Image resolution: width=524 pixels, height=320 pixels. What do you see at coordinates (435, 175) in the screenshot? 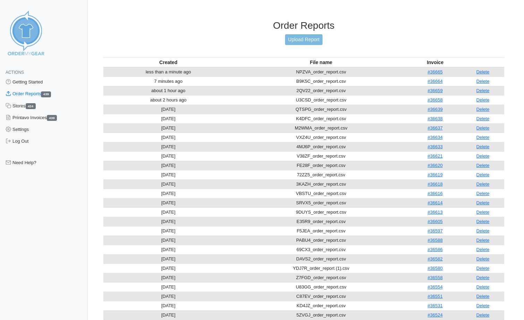
I see `a: #36619` at bounding box center [435, 175].